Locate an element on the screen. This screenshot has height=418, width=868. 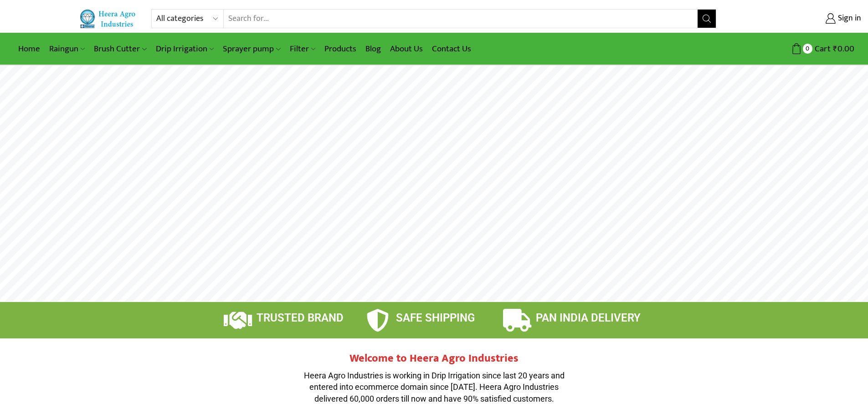
span: Sign in is located at coordinates (848, 19).